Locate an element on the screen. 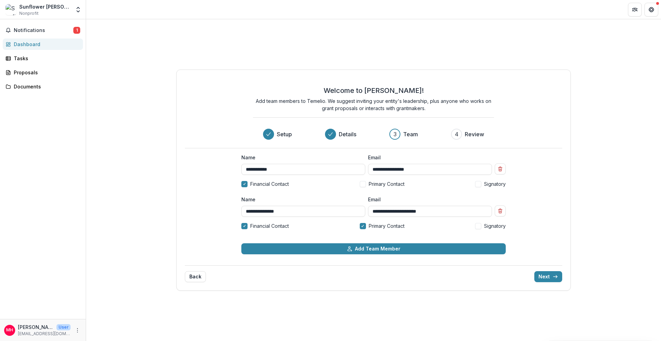 The height and width of the screenshot is (341, 661). span: 1 is located at coordinates (77, 30).